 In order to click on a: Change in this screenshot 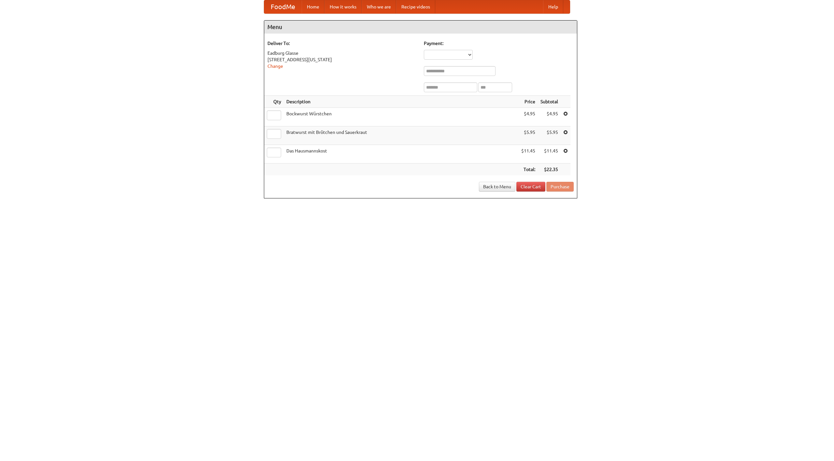, I will do `click(275, 66)`.